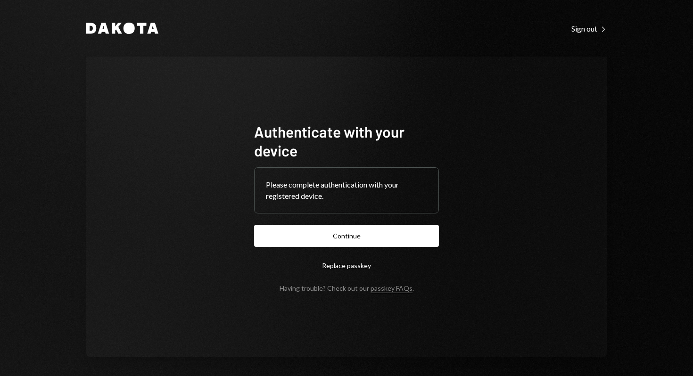 Image resolution: width=693 pixels, height=376 pixels. I want to click on div: Sign out, so click(589, 29).